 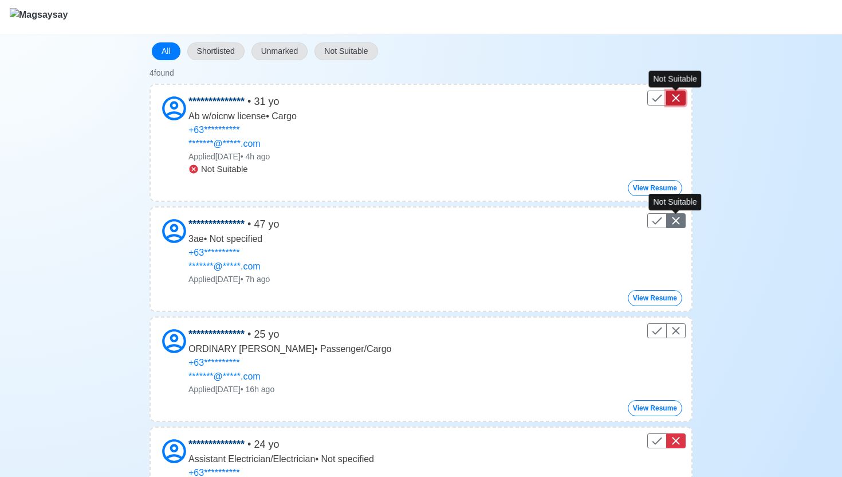 What do you see at coordinates (166, 51) in the screenshot?
I see `button: All` at bounding box center [166, 51].